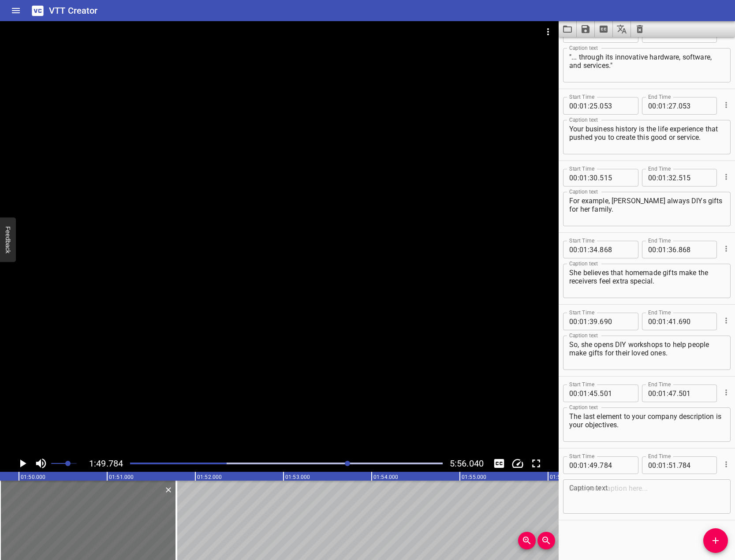 This screenshot has width=735, height=560. Describe the element at coordinates (106, 463) in the screenshot. I see `span: 1:49.784` at that location.